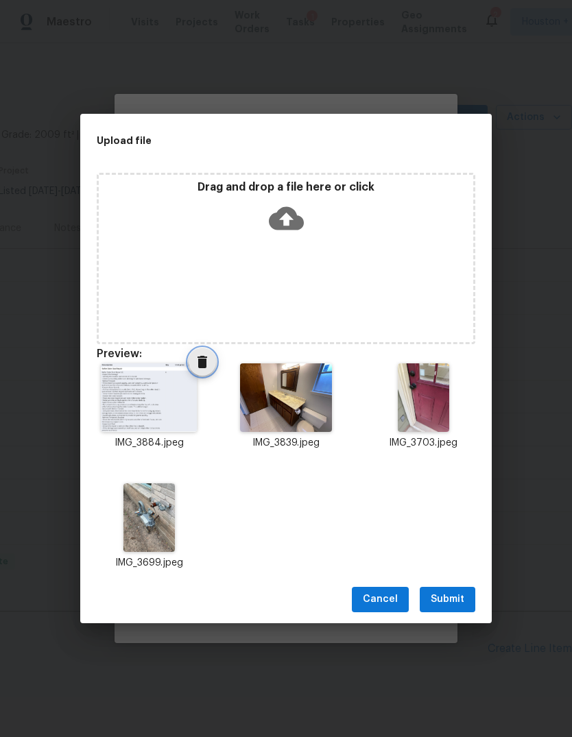  Describe the element at coordinates (447, 599) in the screenshot. I see `button: Submit` at that location.